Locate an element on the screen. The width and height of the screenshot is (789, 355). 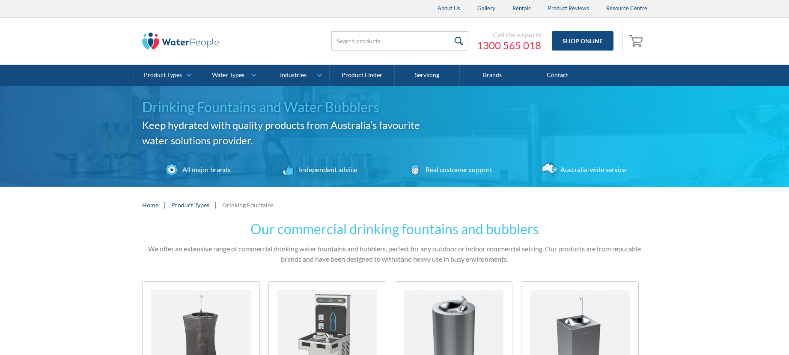
div: Independent advice is located at coordinates (326, 169).